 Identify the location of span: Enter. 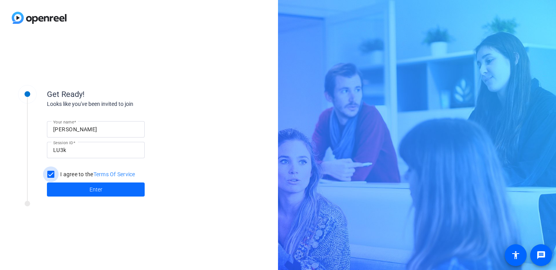
(96, 190).